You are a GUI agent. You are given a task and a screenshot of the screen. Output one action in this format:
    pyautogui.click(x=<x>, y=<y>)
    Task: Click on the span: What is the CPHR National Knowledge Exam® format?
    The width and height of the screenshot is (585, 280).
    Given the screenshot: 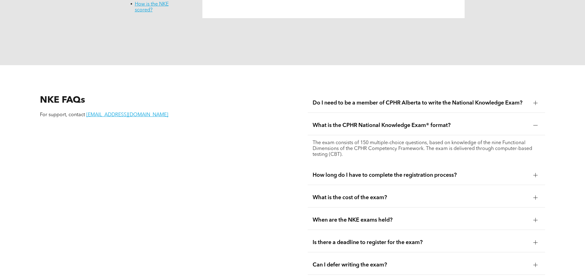 What is the action you would take?
    pyautogui.click(x=420, y=125)
    